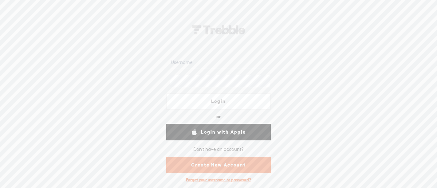 The width and height of the screenshot is (437, 188). I want to click on input: Username, so click(220, 62).